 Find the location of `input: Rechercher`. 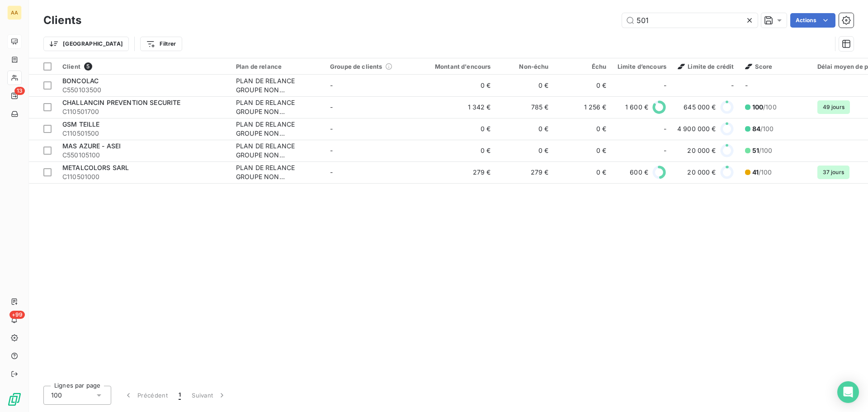

input: Rechercher is located at coordinates (690, 21).